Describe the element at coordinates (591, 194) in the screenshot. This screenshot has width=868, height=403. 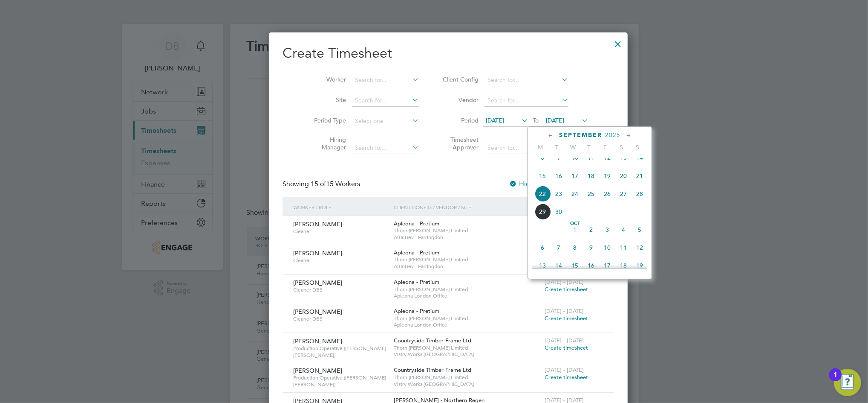
I see `span: 25` at that location.